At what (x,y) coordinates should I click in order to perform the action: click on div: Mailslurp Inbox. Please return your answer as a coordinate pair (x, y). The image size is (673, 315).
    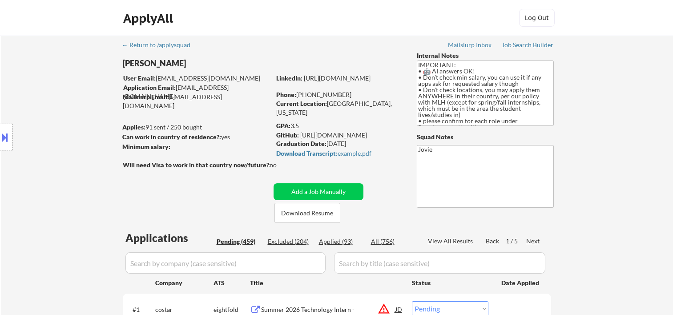
    Looking at the image, I should click on (471, 45).